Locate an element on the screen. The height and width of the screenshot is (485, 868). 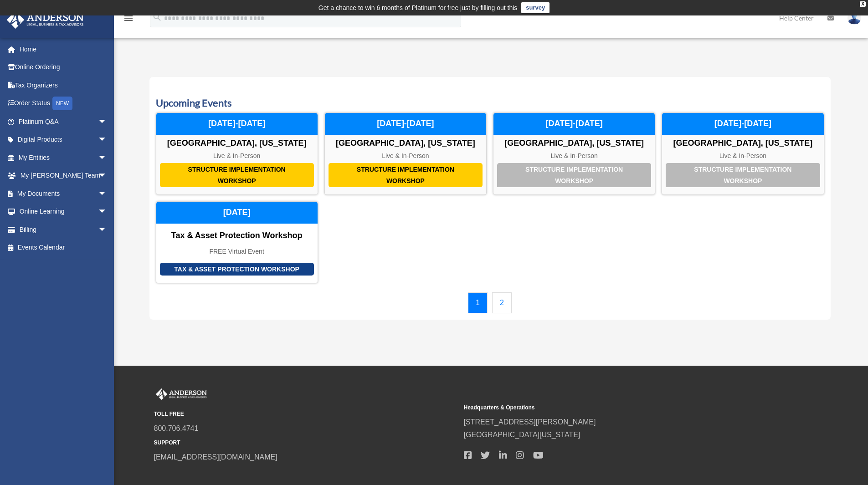
a: Events Calendar is located at coordinates (61, 248).